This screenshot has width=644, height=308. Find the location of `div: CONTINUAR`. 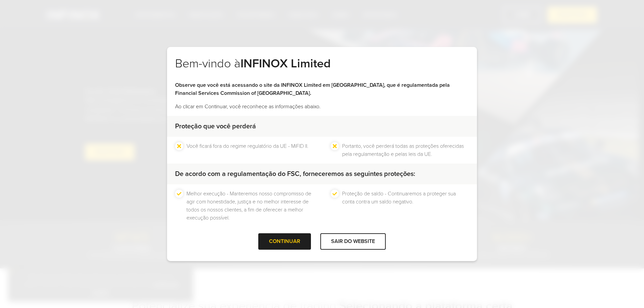

div: CONTINUAR is located at coordinates (284, 241).